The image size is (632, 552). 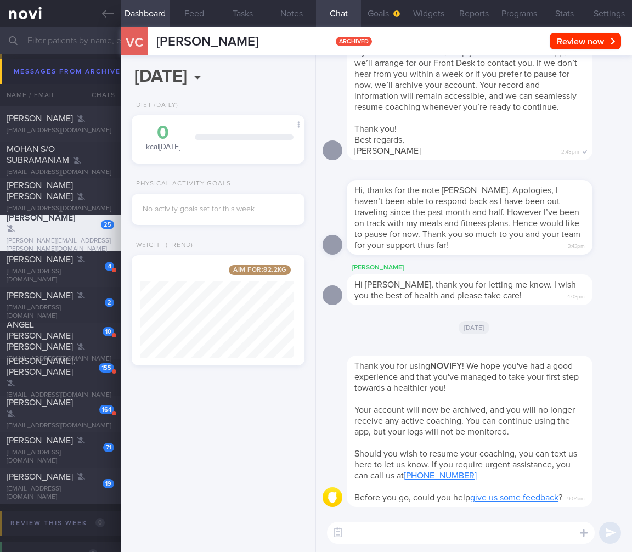 What do you see at coordinates (458, 498) in the screenshot?
I see `span: Before you go, could you help ?` at bounding box center [458, 498].